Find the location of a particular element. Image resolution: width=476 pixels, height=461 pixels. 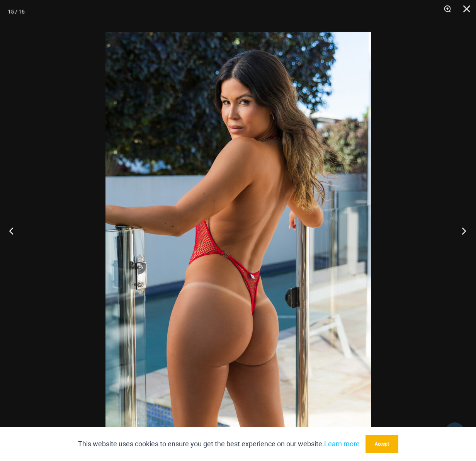

button: Accept is located at coordinates (381, 444).